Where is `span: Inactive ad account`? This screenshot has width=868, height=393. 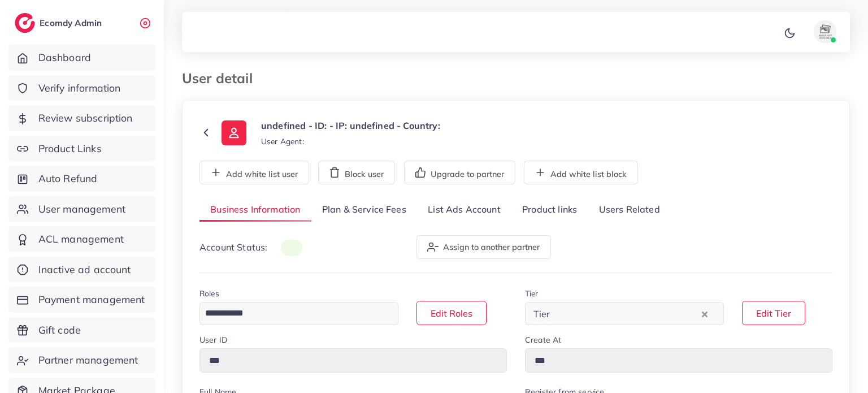
span: Inactive ad account is located at coordinates (85, 270).